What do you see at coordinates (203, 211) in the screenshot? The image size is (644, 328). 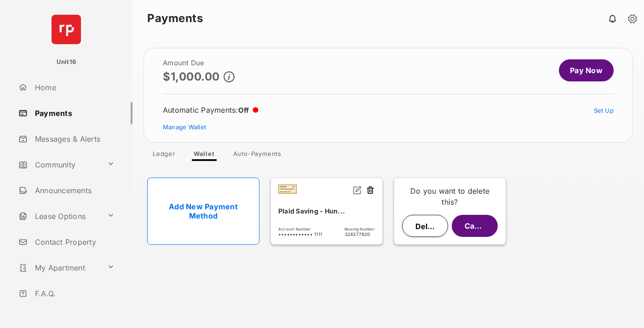 I see `a: Add New Payment Method` at bounding box center [203, 211].